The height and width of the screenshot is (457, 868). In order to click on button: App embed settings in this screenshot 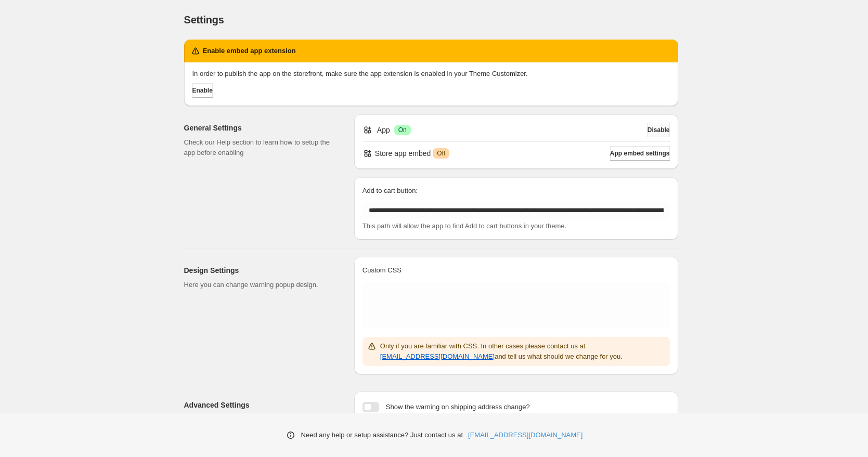, I will do `click(640, 154)`.